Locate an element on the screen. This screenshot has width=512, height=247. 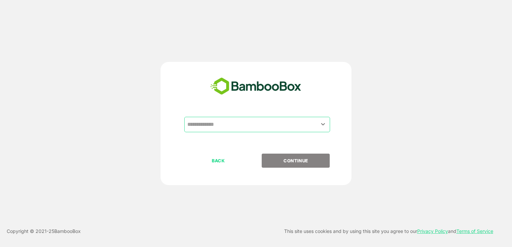
button: BACK is located at coordinates (218, 161).